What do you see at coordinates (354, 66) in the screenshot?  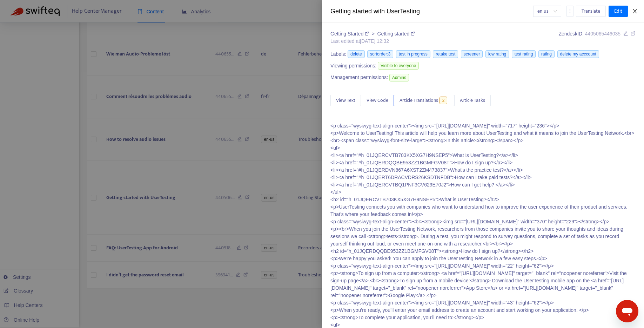 I see `span: Viewing permissions:` at bounding box center [354, 66].